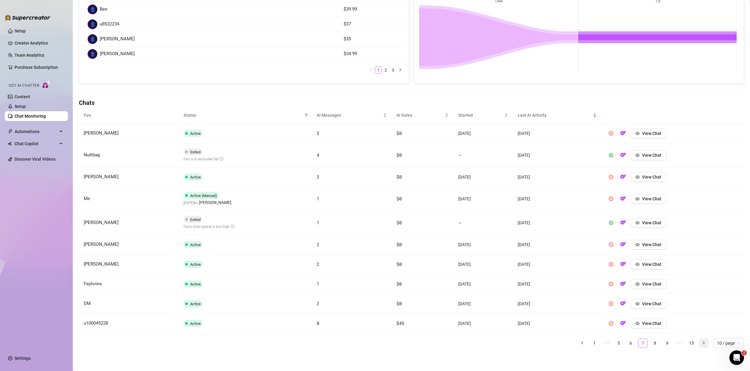 This screenshot has height=371, width=750. What do you see at coordinates (372, 24) in the screenshot?
I see `article: $37` at bounding box center [372, 24].